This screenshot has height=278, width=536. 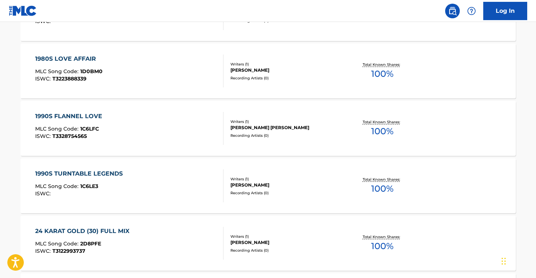 What do you see at coordinates (91, 71) in the screenshot?
I see `span: 1D0BM0` at bounding box center [91, 71].